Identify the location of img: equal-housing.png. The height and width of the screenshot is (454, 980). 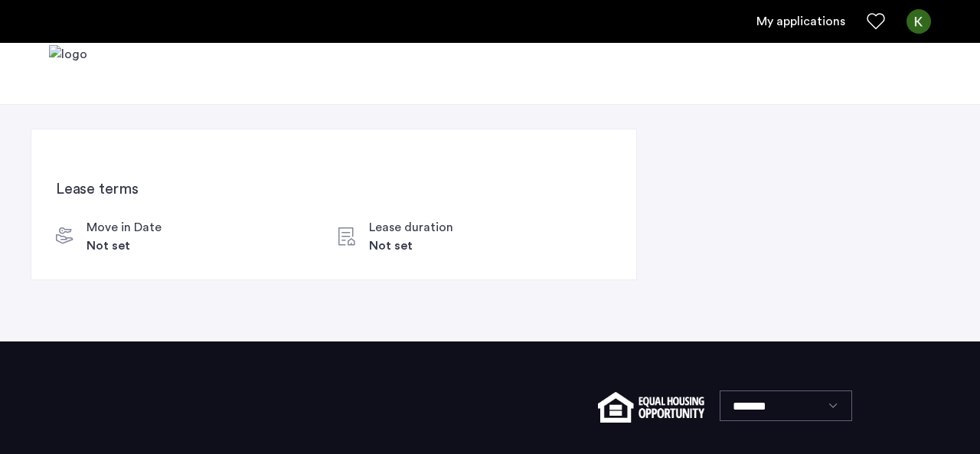
(651, 407).